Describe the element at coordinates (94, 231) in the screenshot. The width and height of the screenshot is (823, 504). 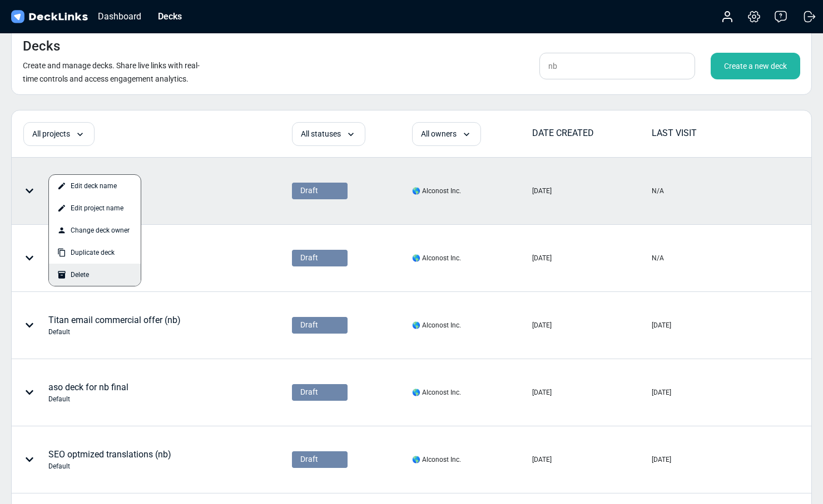
I see `div: Change deck owner` at that location.